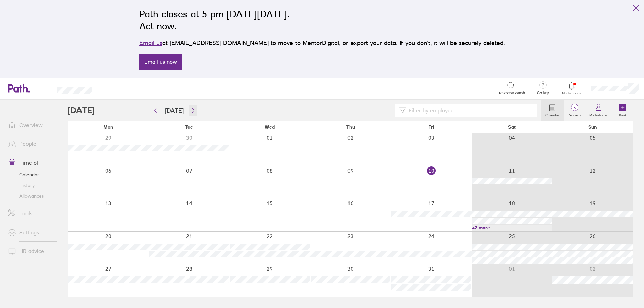 This screenshot has width=644, height=308. I want to click on a: Email us now, so click(160, 62).